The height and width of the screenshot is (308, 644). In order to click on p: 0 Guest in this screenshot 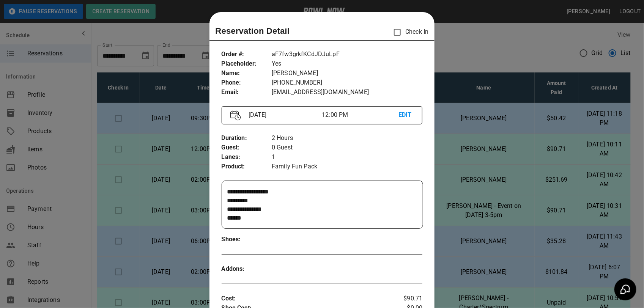, I will do `click(347, 148)`.